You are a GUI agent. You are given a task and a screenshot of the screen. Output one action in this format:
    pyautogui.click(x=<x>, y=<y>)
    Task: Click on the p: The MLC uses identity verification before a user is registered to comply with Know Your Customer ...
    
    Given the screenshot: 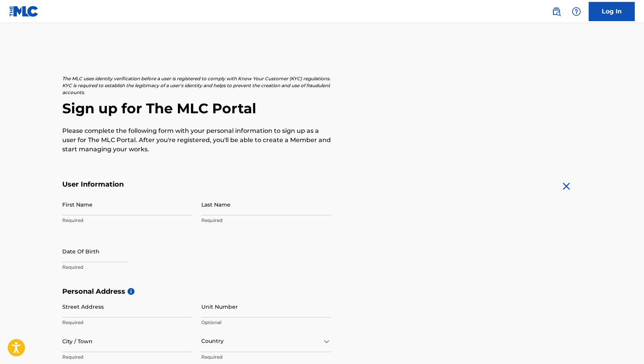 What is the action you would take?
    pyautogui.click(x=197, y=86)
    